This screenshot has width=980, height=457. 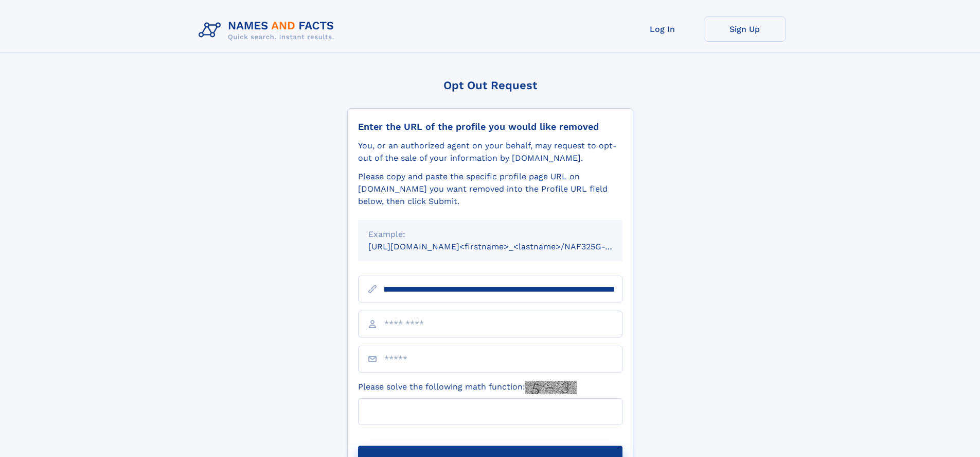 I want to click on div: You, or an authorized agent on your behalf, may request to opt-out of the sale of your informatio..., so click(x=490, y=152).